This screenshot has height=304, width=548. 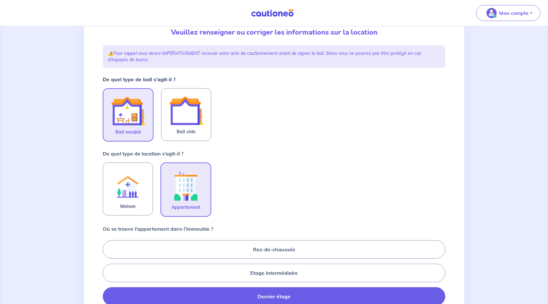 I want to click on span: Maison, so click(x=128, y=206).